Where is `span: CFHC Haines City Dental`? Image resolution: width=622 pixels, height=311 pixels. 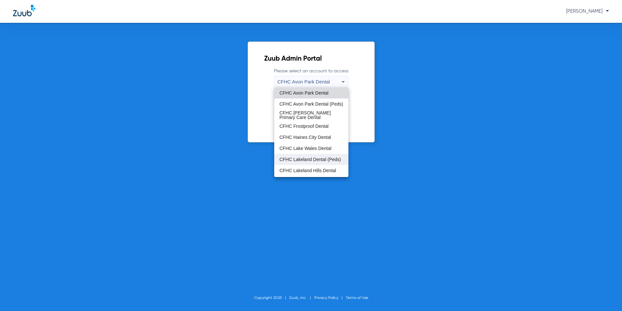 span: CFHC Haines City Dental is located at coordinates (305, 137).